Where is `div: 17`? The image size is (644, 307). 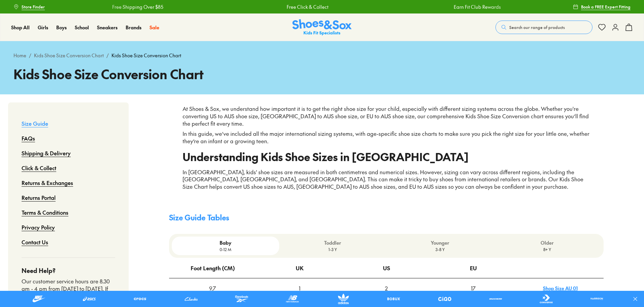
div: 17 is located at coordinates (473, 288).